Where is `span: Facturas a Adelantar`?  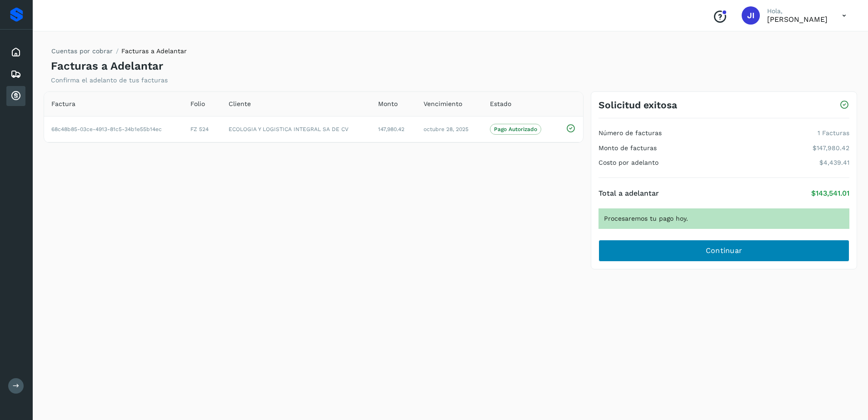
span: Facturas a Adelantar is located at coordinates (154, 51).